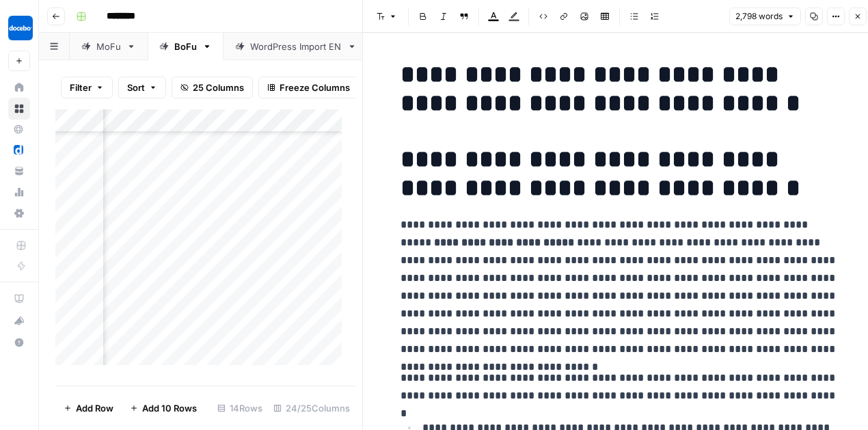 The height and width of the screenshot is (430, 868). Describe the element at coordinates (19, 88) in the screenshot. I see `a: Home` at that location.